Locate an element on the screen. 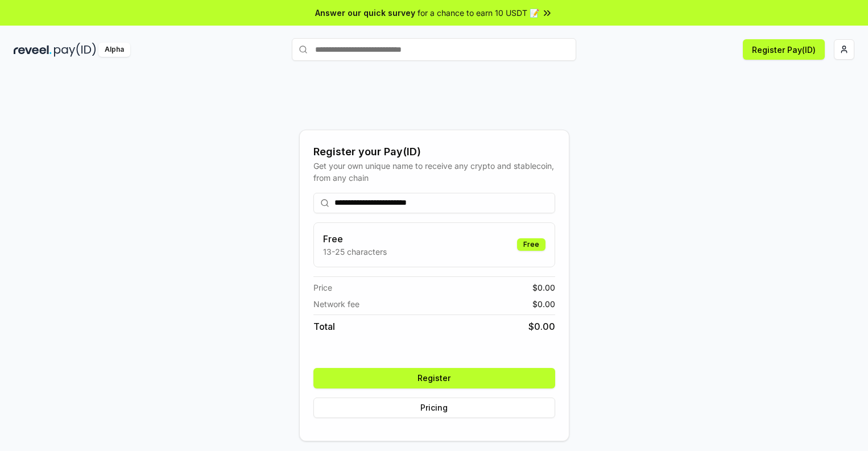 This screenshot has height=451, width=868. span: Network fee is located at coordinates (336, 304).